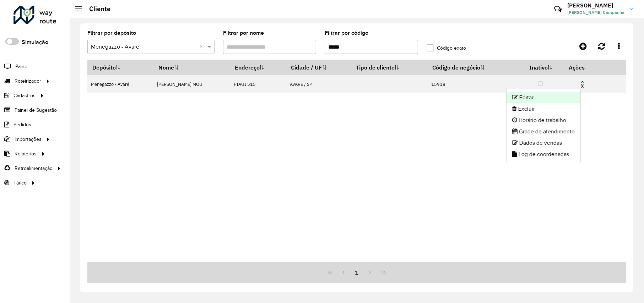  Describe the element at coordinates (112, 33) in the screenshot. I see `label: Filtrar por depósito` at that location.